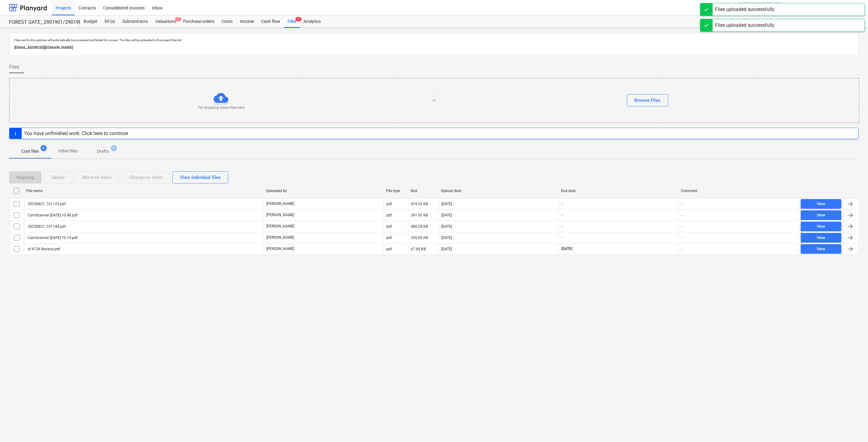 The image size is (868, 442). I want to click on div: 474.53 KB, so click(419, 204).